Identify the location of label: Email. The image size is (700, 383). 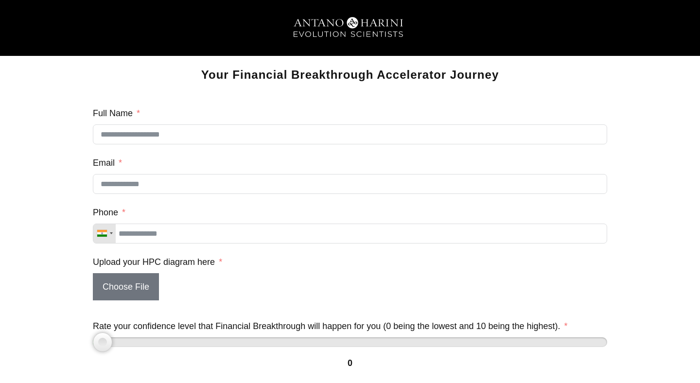
(107, 163).